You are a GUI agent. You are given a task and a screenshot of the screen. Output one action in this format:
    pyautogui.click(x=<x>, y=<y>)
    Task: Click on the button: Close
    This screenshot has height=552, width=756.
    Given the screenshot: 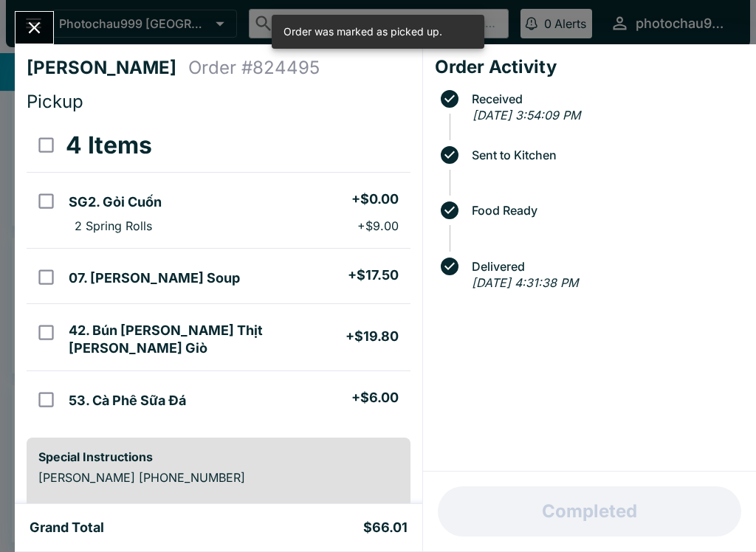 What is the action you would take?
    pyautogui.click(x=34, y=28)
    